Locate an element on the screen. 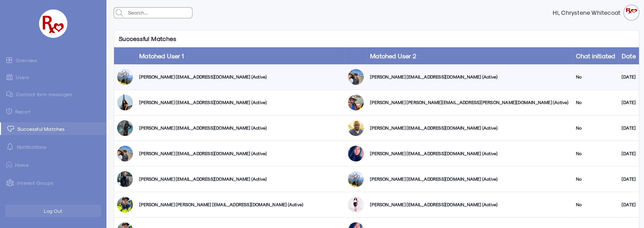 The width and height of the screenshot is (644, 228). img: admin-search.svg is located at coordinates (119, 13).